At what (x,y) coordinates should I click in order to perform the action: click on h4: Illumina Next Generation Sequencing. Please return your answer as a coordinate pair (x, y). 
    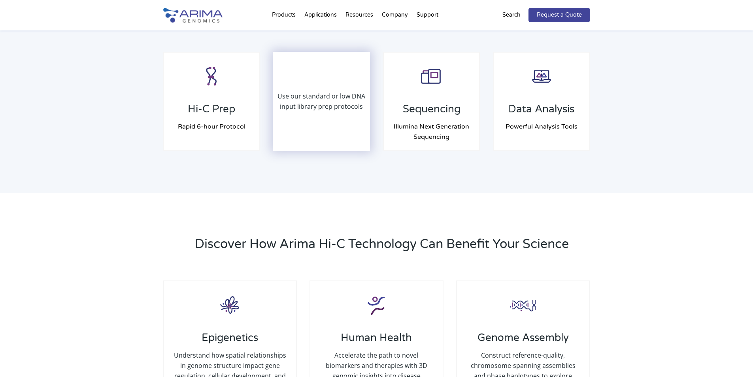
    Looking at the image, I should click on (431, 132).